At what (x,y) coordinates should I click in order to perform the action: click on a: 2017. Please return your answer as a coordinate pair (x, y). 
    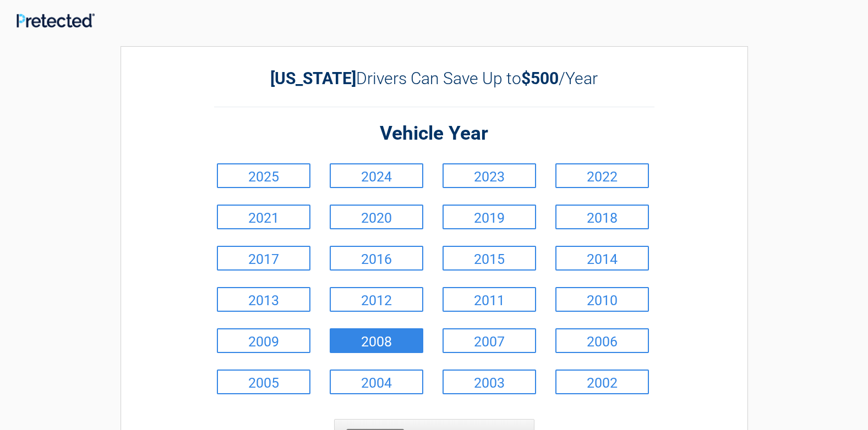
    Looking at the image, I should click on (264, 258).